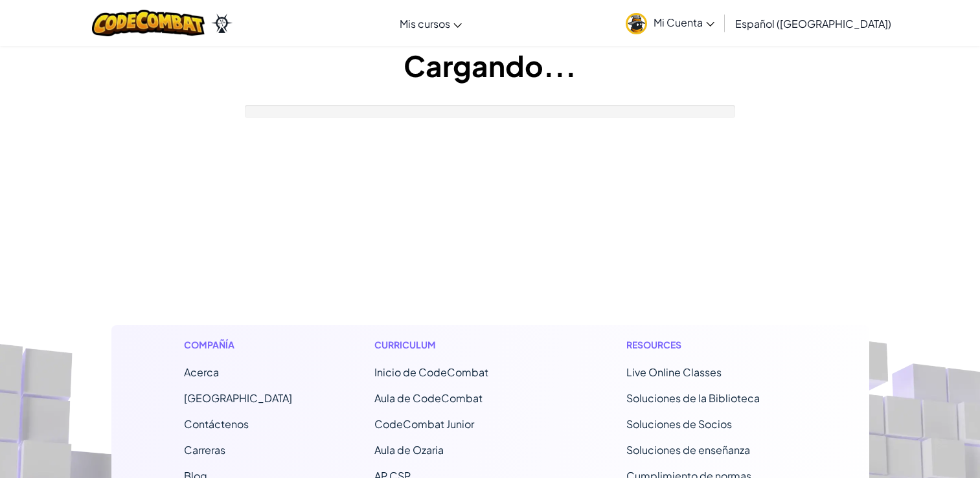  What do you see at coordinates (693, 398) in the screenshot?
I see `a: Soluciones de la Biblioteca` at bounding box center [693, 398].